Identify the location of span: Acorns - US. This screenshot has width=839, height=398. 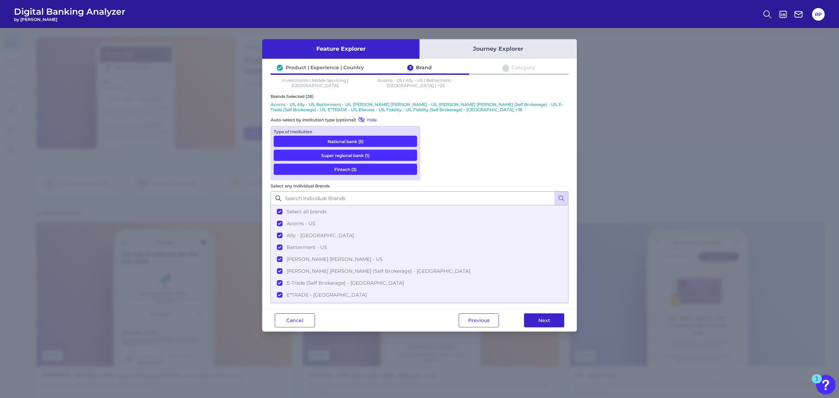
(301, 223).